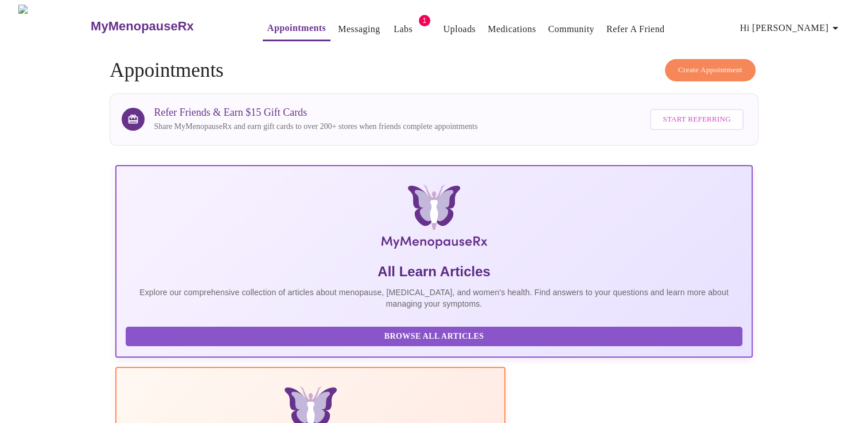  I want to click on a: Community, so click(571, 29).